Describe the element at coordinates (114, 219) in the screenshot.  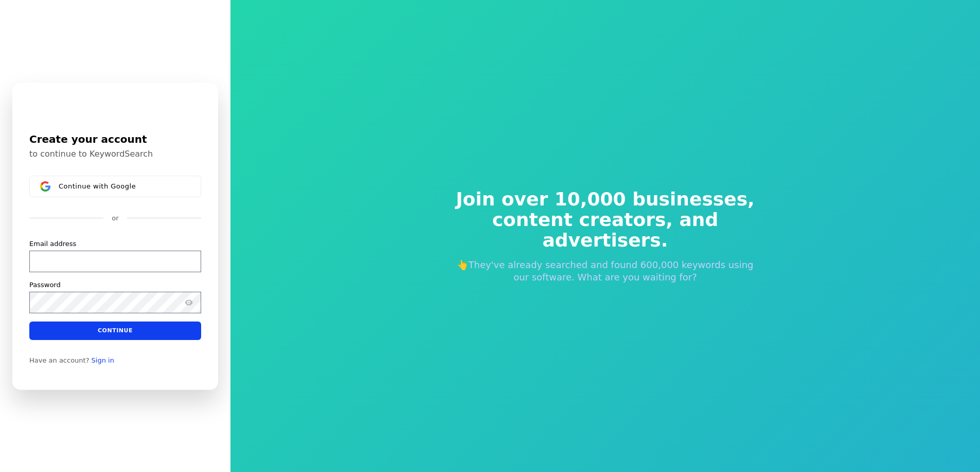
I see `p: or` at that location.